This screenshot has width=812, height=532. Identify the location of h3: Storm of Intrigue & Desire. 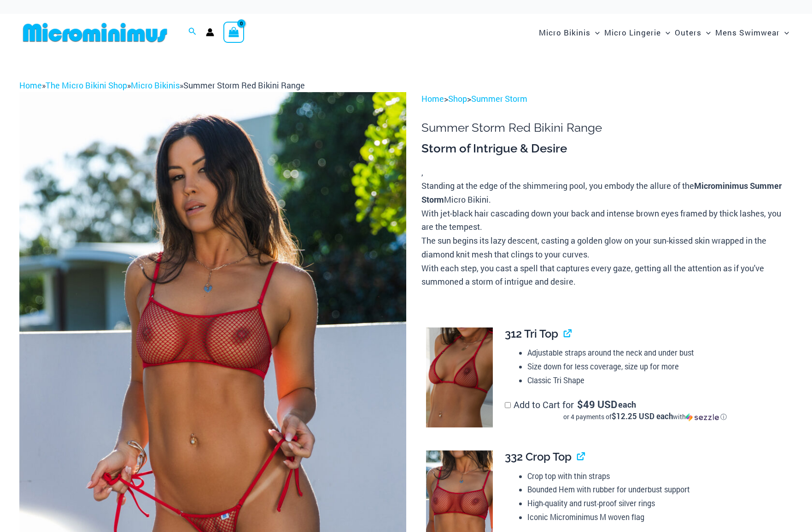
(607, 148).